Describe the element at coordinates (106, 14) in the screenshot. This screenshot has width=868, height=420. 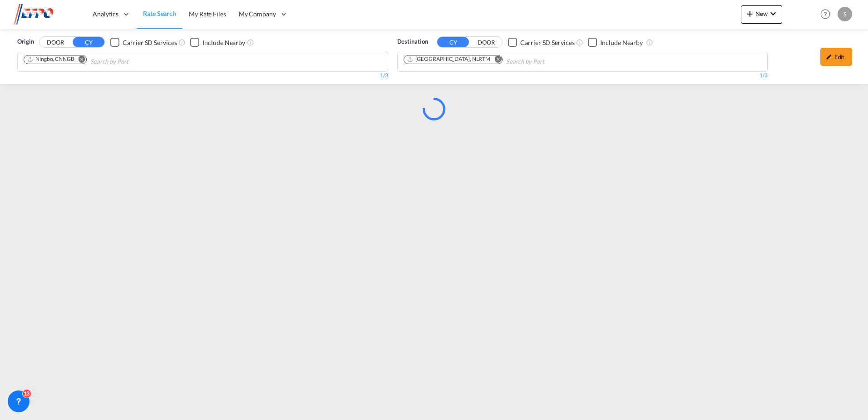
I see `span: Analytics` at that location.